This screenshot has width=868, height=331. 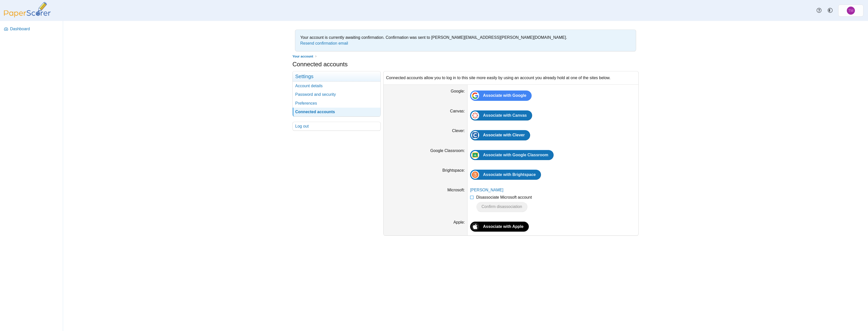 What do you see at coordinates (502, 206) in the screenshot?
I see `button: Confirm disassociation` at bounding box center [502, 206].